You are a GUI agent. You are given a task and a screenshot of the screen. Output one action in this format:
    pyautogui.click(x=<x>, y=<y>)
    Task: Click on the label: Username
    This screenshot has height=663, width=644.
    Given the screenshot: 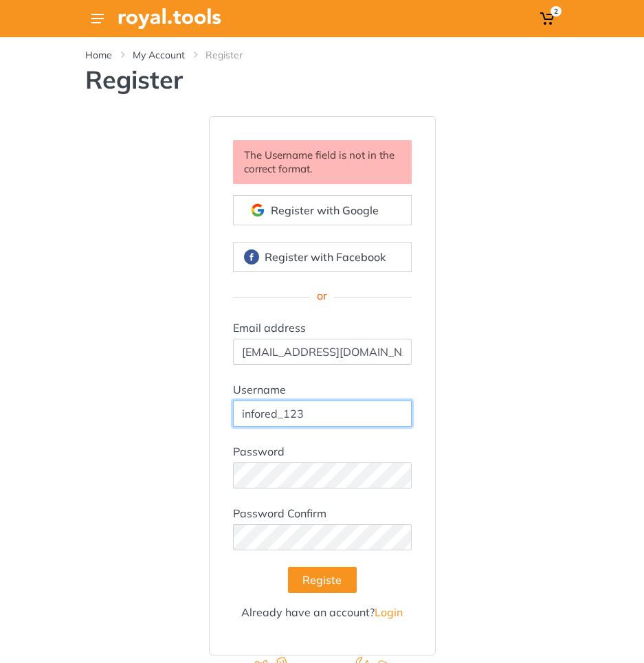 What is the action you would take?
    pyautogui.click(x=259, y=389)
    